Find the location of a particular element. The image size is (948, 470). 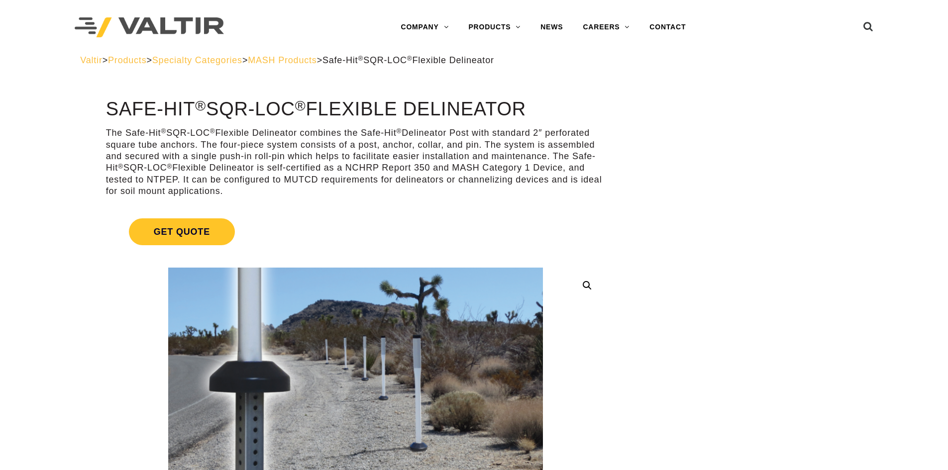

a: Valtir is located at coordinates (91, 60).